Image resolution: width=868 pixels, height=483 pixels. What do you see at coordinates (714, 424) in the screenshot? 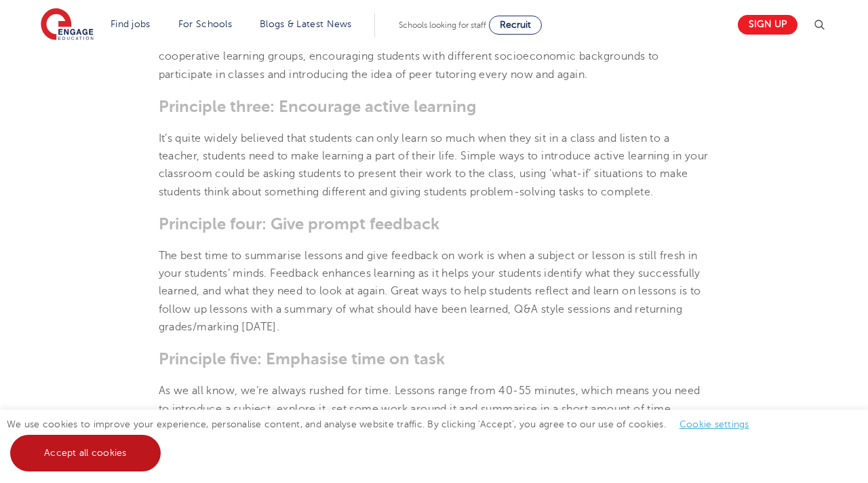
I see `a: Cookie settings` at bounding box center [714, 424].